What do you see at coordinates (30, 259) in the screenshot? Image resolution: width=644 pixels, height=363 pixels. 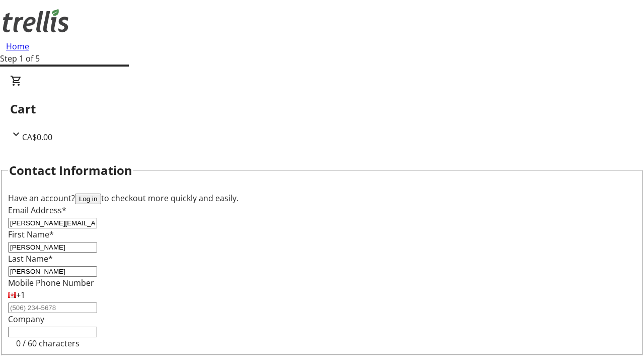 I see `label: Last Name*` at bounding box center [30, 259].